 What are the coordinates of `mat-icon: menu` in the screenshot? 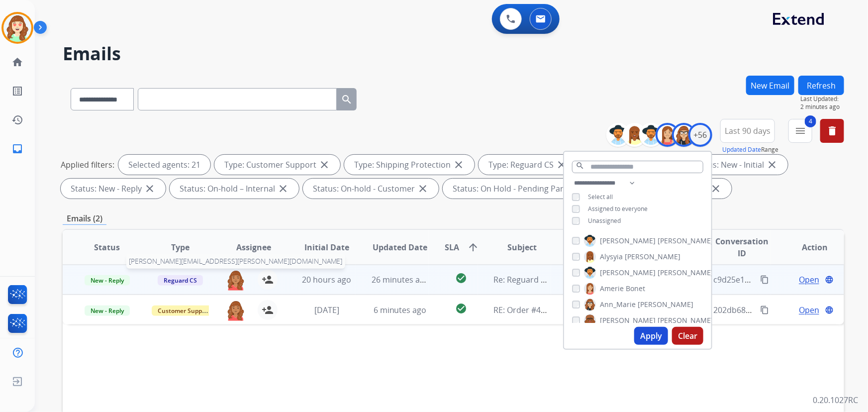 It's located at (800, 131).